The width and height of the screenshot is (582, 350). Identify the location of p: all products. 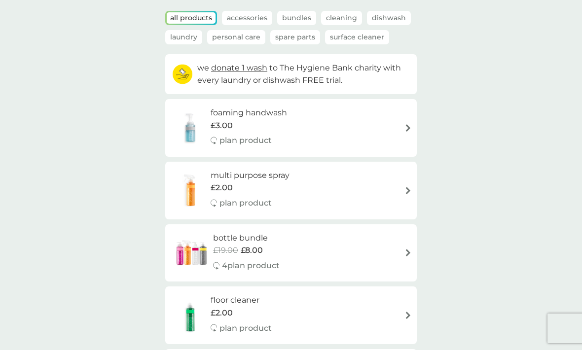
(191, 18).